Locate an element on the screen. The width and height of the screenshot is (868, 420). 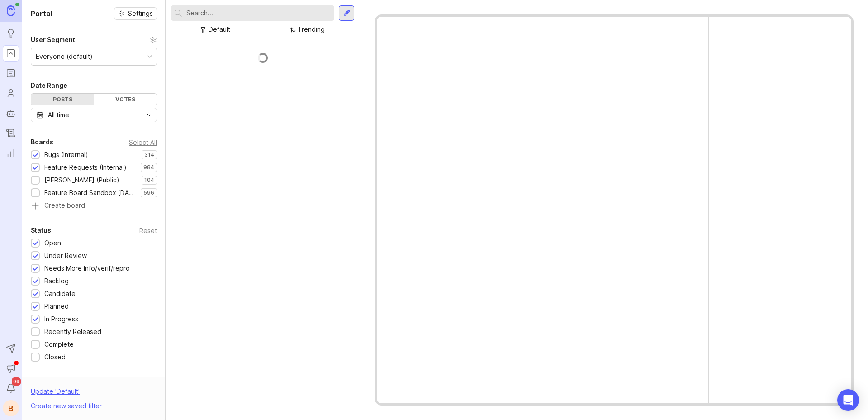
p: 984 is located at coordinates (149, 168).